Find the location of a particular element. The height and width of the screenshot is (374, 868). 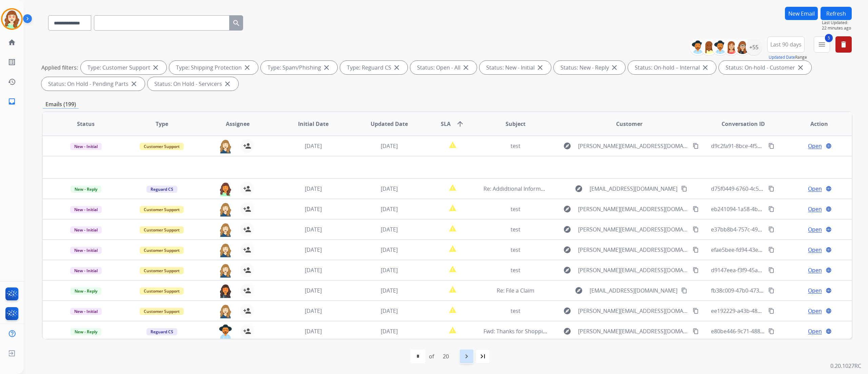

span: fb38c009-47b0-473a-a749-ad189d45a1b7 is located at coordinates (763, 291).